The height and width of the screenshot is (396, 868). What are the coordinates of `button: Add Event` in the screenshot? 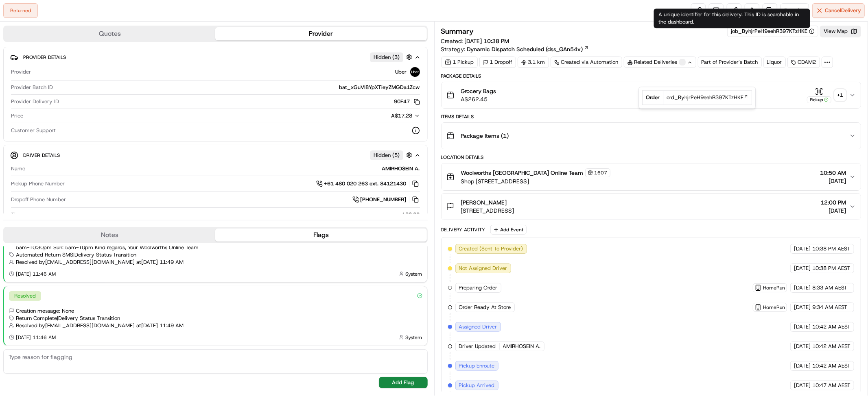 It's located at (508, 229).